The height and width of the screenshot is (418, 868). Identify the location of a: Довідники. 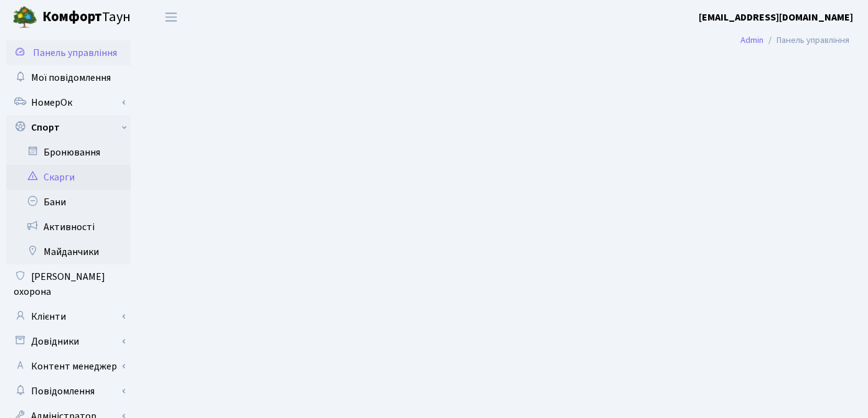
(69, 342).